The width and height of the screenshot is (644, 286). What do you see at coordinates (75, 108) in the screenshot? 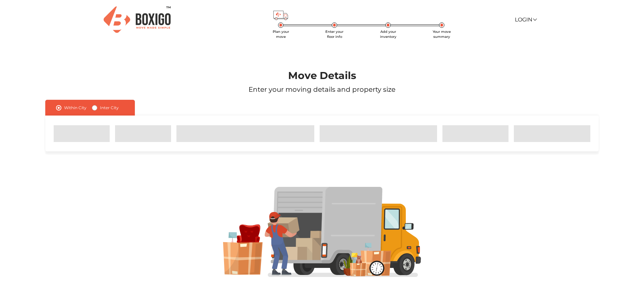
I see `label: Within City` at bounding box center [75, 108].